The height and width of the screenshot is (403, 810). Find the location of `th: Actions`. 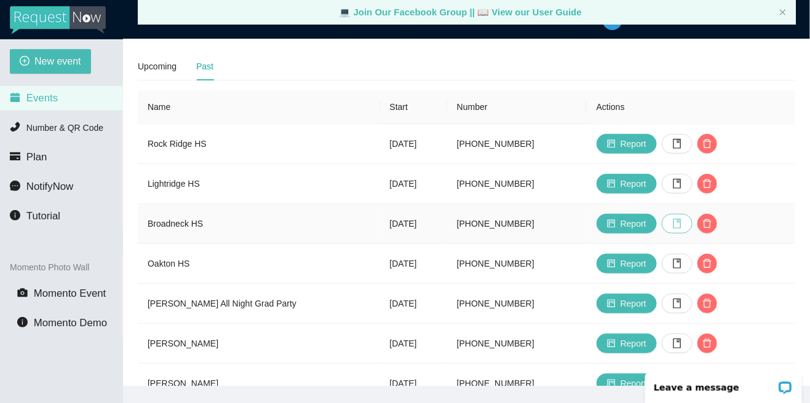

th: Actions is located at coordinates (691, 107).